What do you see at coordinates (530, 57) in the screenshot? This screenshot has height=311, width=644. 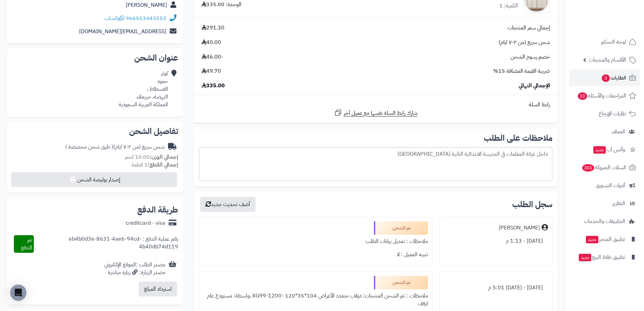 I see `span: خصم رسوم الشحن` at bounding box center [530, 57].